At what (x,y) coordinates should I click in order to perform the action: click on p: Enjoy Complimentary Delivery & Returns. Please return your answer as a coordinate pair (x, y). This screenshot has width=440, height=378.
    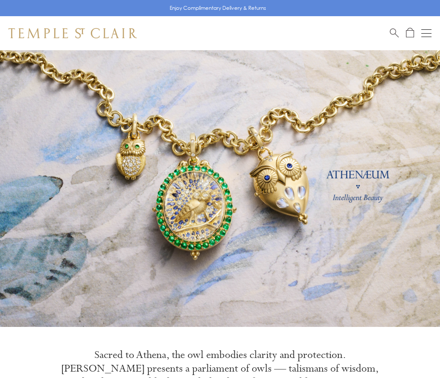
    Looking at the image, I should click on (218, 8).